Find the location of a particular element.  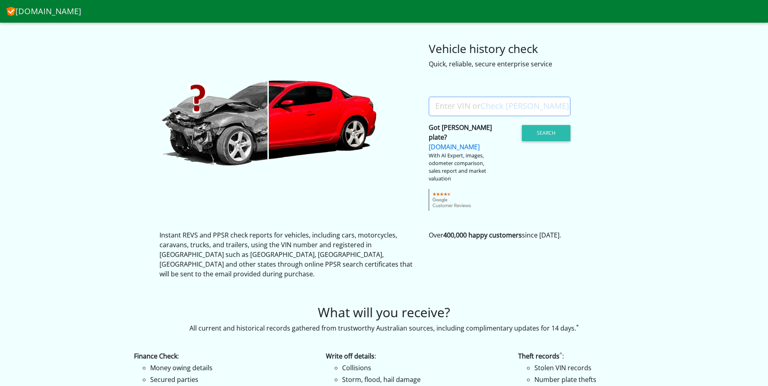

li: Collisions is located at coordinates (424, 368).